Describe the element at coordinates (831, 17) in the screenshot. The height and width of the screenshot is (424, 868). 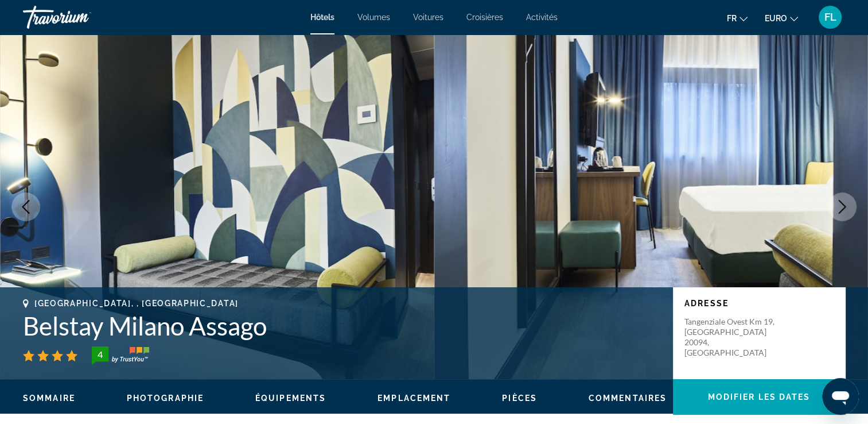
I see `button: Menu utilisateur` at that location.